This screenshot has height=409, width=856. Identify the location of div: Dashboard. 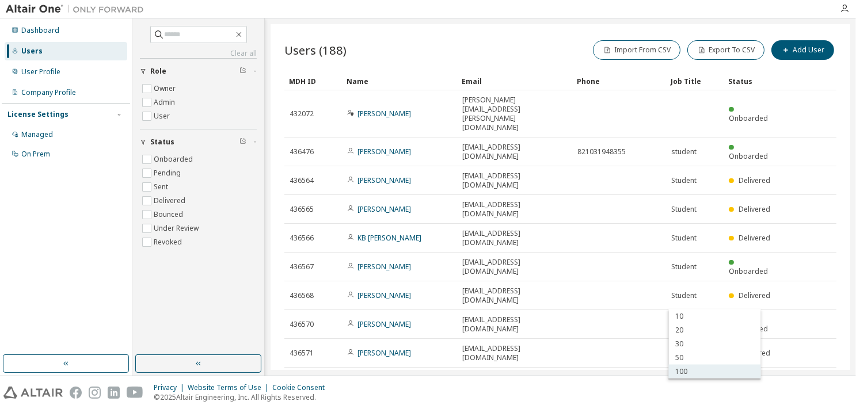
(40, 31).